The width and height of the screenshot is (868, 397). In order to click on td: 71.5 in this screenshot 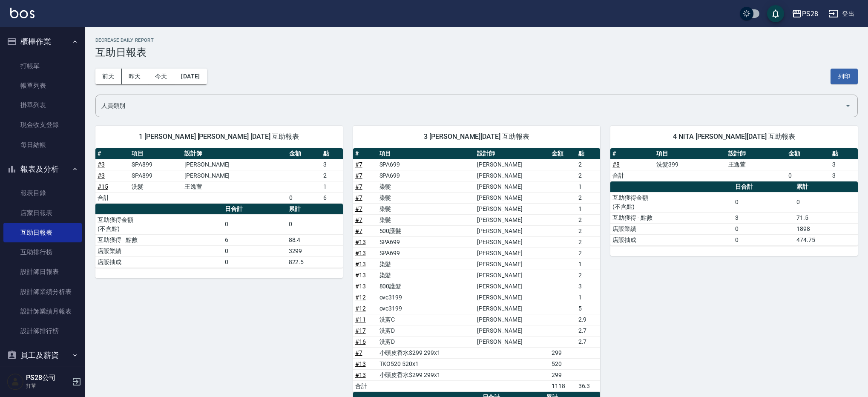, I will do `click(826, 218)`.